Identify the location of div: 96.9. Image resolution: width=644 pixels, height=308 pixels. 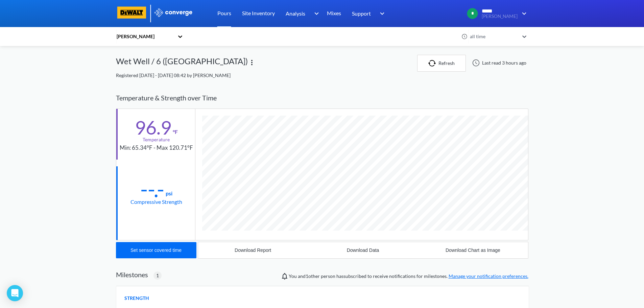
(153, 127).